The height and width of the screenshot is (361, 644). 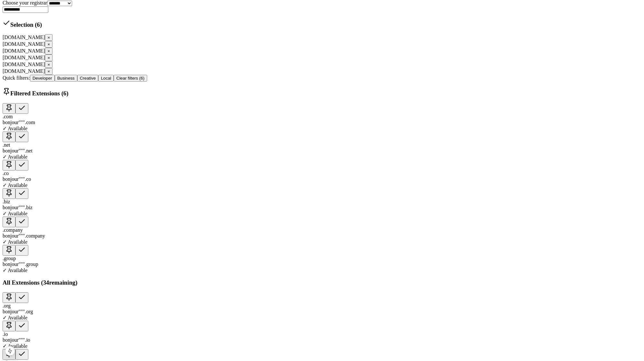 What do you see at coordinates (322, 264) in the screenshot?
I see `div: bonjour""" . group` at bounding box center [322, 264].